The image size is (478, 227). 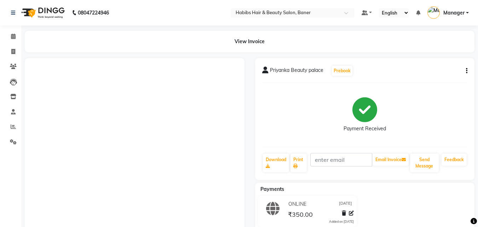 I want to click on span: ₹350.00, so click(x=301, y=215).